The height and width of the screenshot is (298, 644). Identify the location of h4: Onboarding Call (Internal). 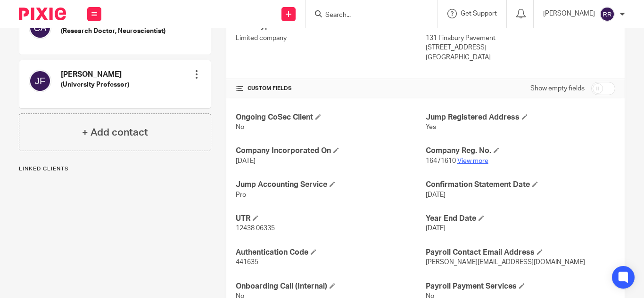
(330, 286).